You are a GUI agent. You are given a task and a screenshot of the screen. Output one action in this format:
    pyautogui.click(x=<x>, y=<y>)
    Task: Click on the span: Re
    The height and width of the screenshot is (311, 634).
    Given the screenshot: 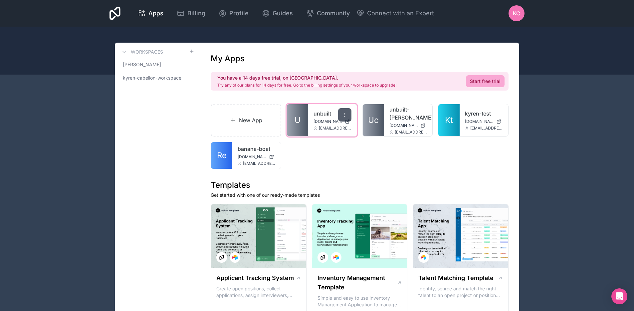 What is the action you would take?
    pyautogui.click(x=222, y=155)
    